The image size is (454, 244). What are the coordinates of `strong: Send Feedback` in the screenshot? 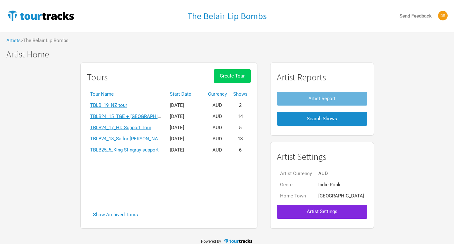 It's located at (415, 16).